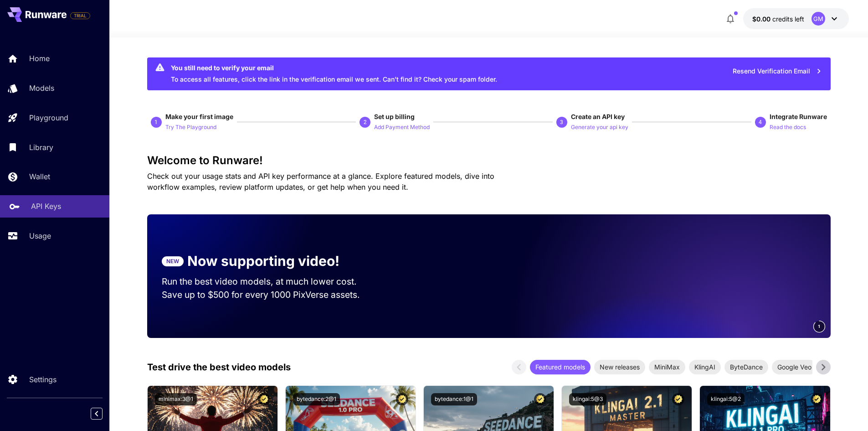 This screenshot has height=431, width=868. I want to click on span: $0.00, so click(763, 19).